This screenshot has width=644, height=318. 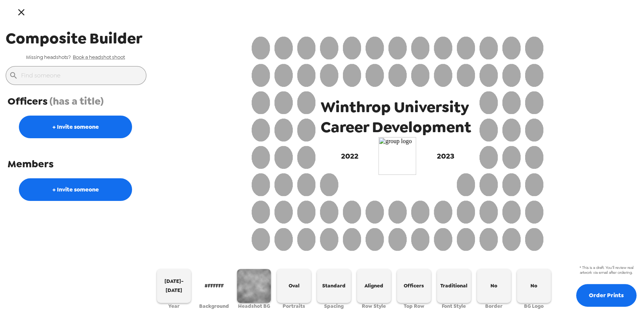 What do you see at coordinates (414, 286) in the screenshot?
I see `button: Officers` at bounding box center [414, 286].